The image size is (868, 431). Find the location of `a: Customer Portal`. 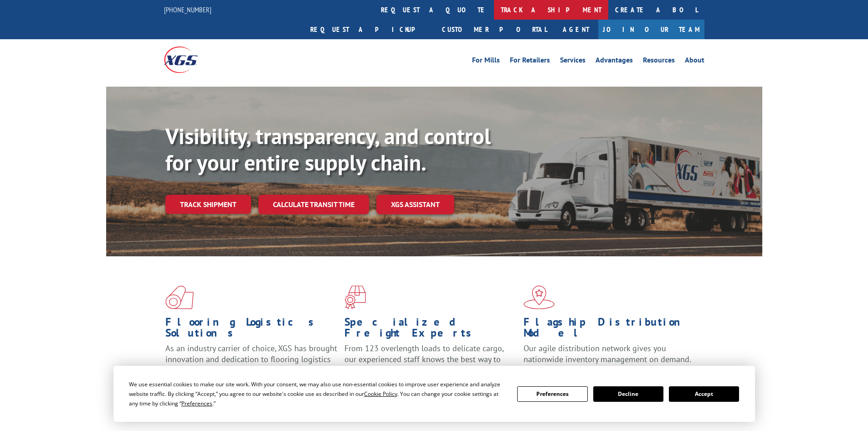

a: Customer Portal is located at coordinates (495, 30).